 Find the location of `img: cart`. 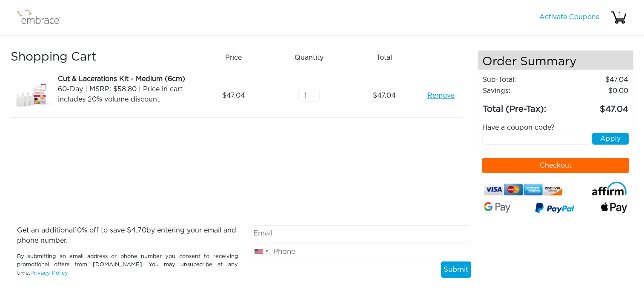

img: cart is located at coordinates (619, 17).